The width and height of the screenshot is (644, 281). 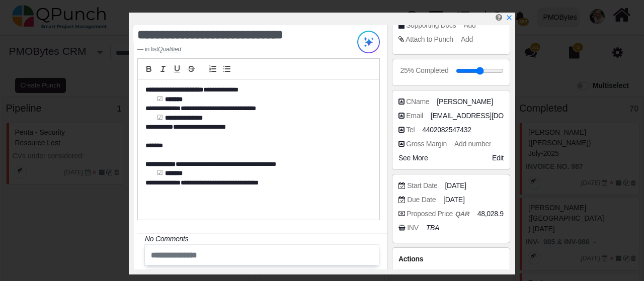 What do you see at coordinates (446, 130) in the screenshot?
I see `span: 4402082547432` at bounding box center [446, 130].